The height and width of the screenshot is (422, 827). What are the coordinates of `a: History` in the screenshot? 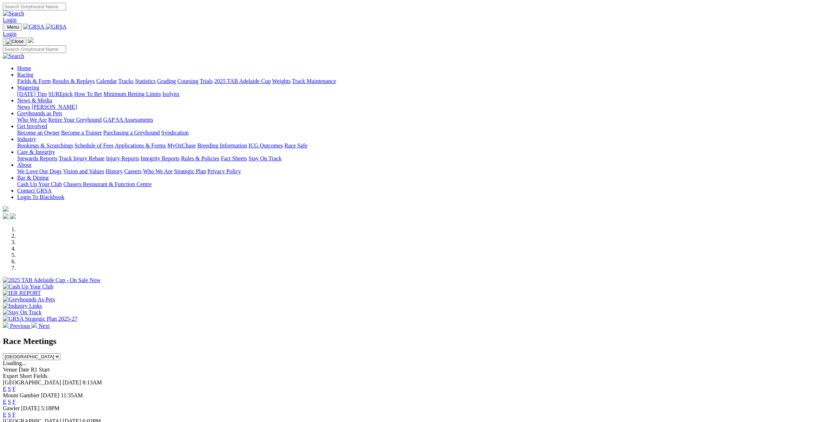 It's located at (114, 171).